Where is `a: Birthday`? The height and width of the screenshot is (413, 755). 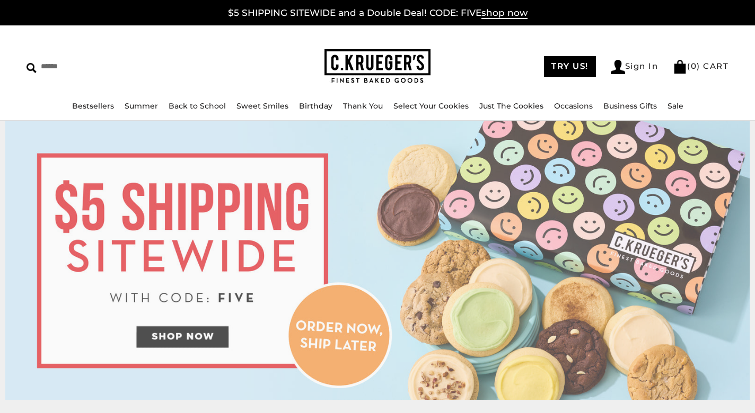
a: Birthday is located at coordinates (315, 106).